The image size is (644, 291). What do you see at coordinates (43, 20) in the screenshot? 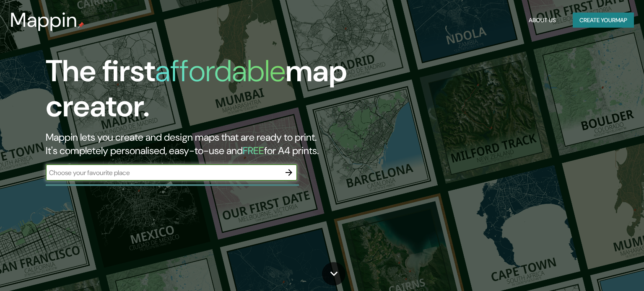
I see `h3: Mappin` at bounding box center [43, 20].